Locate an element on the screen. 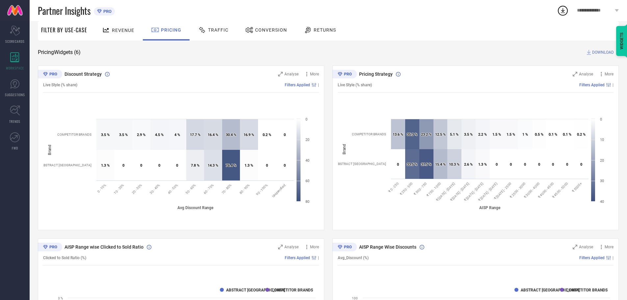 The image size is (627, 300). span: SCORECARDS is located at coordinates (15, 41).